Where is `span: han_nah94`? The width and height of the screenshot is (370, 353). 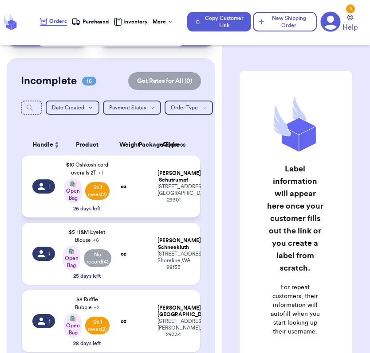 span: han_nah94 is located at coordinates (49, 321).